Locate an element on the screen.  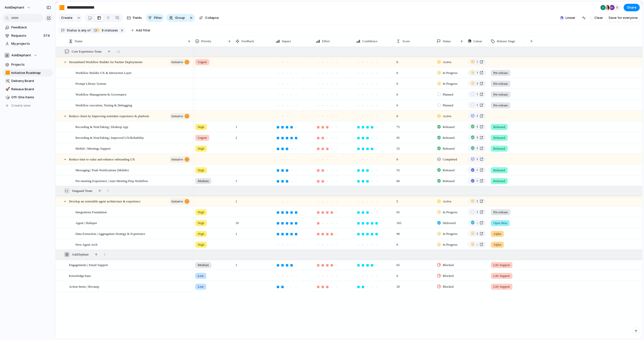
span: 90 is located at coordinates (398, 232).